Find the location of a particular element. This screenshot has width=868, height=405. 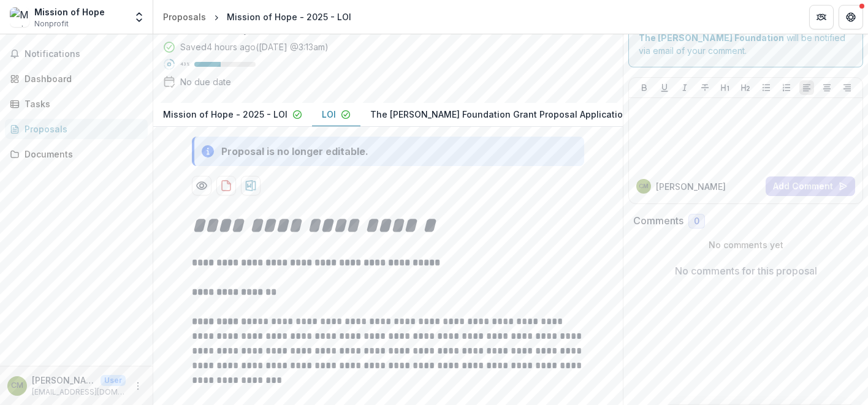

p: User is located at coordinates (113, 380).